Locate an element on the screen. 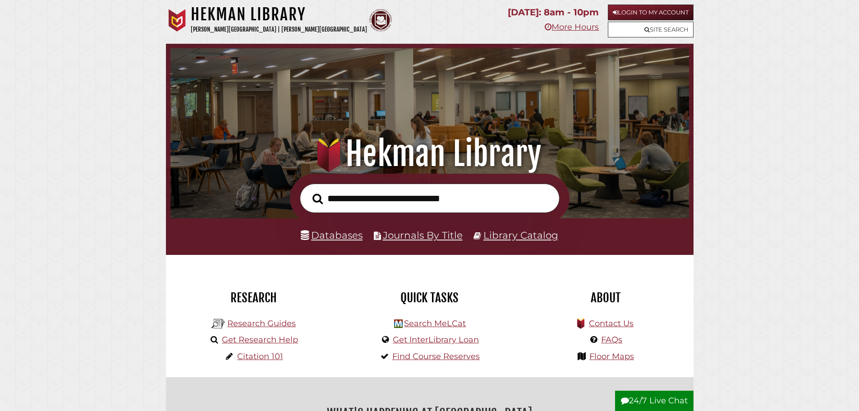  a: Citation 101 is located at coordinates (260, 356).